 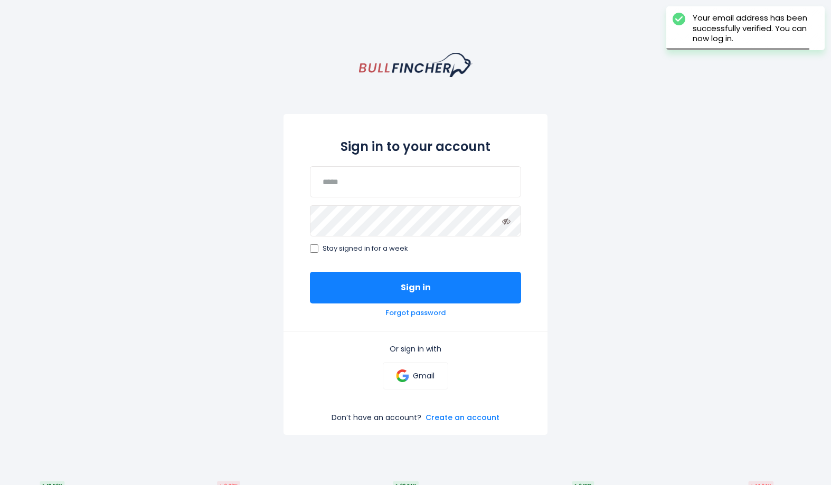 I want to click on p: Or sign in with, so click(x=416, y=349).